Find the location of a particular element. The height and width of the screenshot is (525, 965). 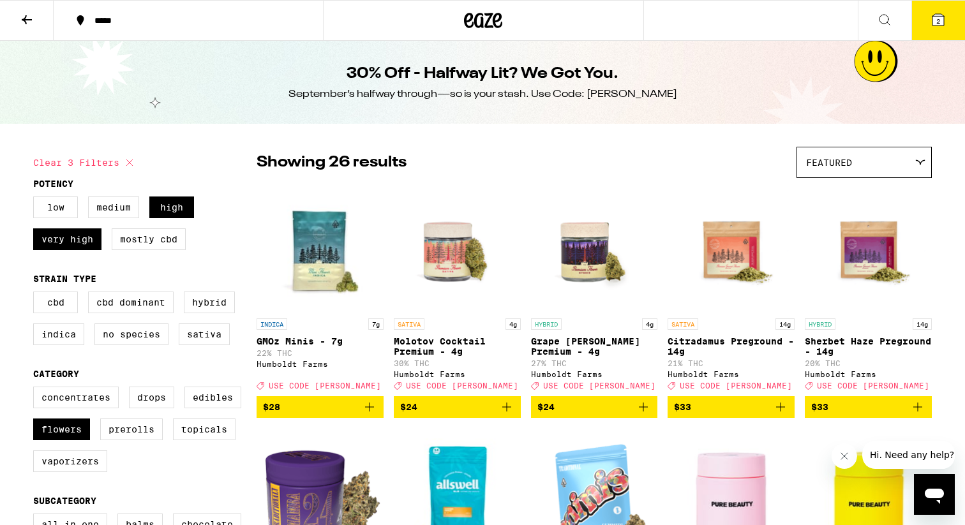

label: Topicals is located at coordinates (204, 429).